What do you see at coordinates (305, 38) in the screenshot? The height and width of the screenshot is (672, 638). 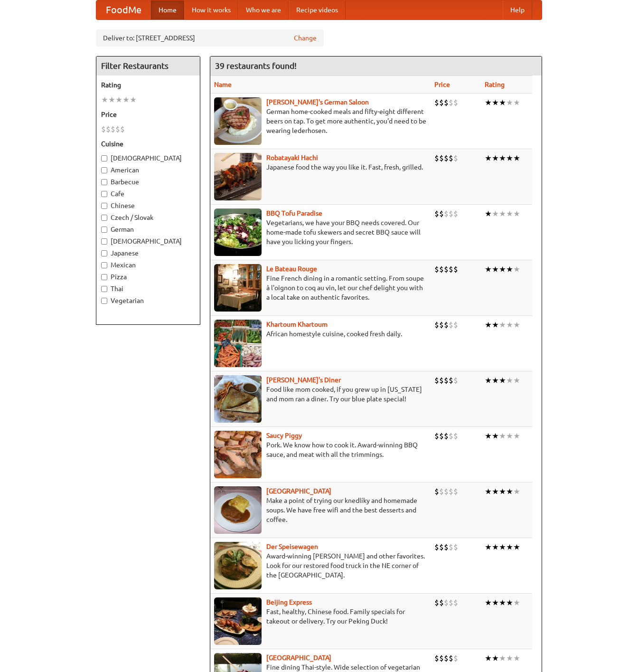 I see `a: Change` at bounding box center [305, 38].